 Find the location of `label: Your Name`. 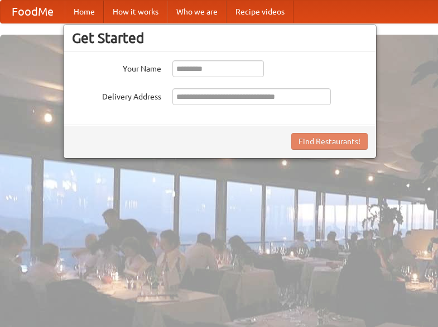

label: Your Name is located at coordinates (117, 67).